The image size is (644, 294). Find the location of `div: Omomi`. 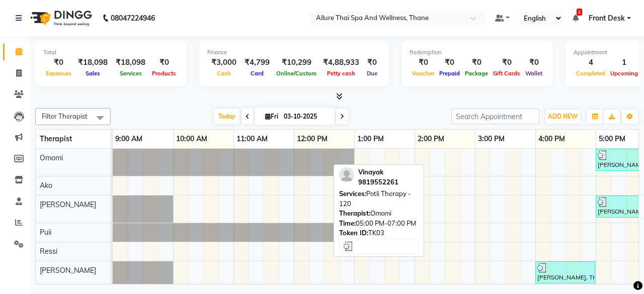

div: Omomi is located at coordinates (379, 213).